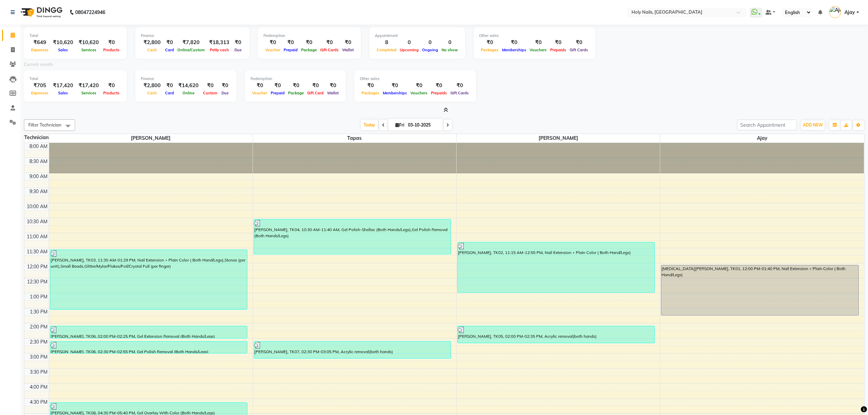  I want to click on span: Prepaid, so click(291, 50).